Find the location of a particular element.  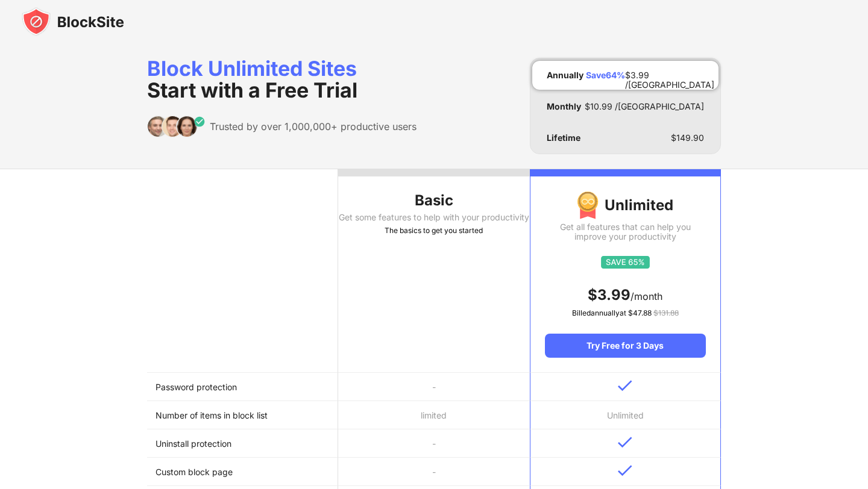

td: Number of items in block list is located at coordinates (242, 415).